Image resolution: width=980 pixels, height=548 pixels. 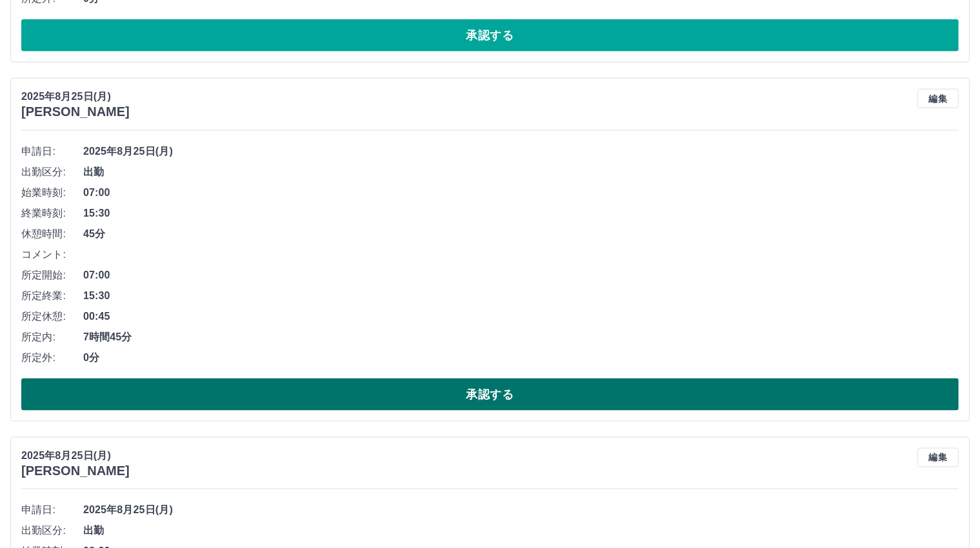 What do you see at coordinates (52, 214) in the screenshot?
I see `span: 終業時刻:` at bounding box center [52, 214].